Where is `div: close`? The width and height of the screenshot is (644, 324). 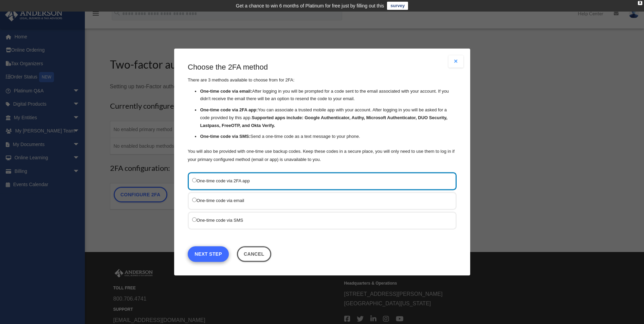
div: close is located at coordinates (640, 3).